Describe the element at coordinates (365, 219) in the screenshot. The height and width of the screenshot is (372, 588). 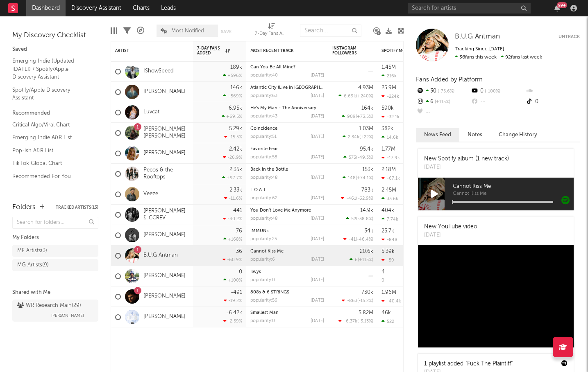
I see `span: -38.8 %` at that location.